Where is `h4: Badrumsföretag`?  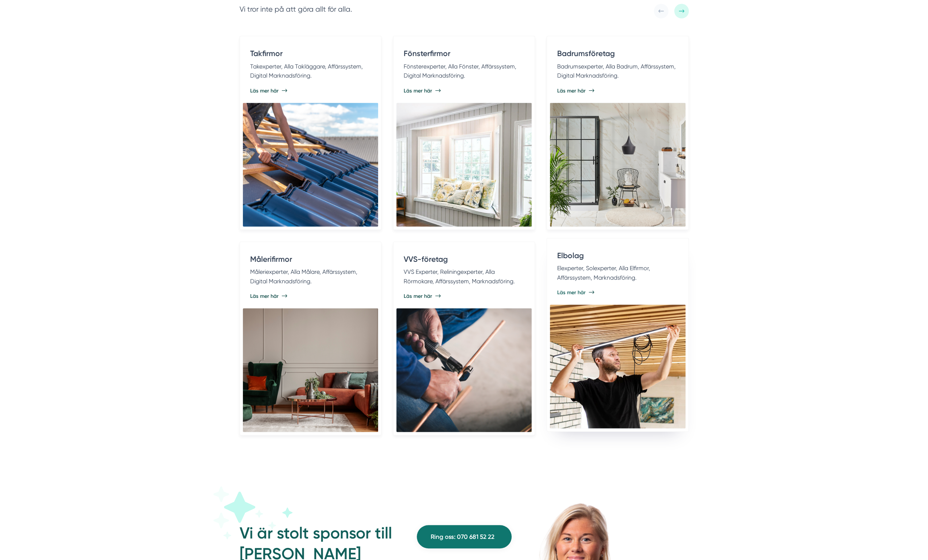
h4: Badrumsföretag is located at coordinates (617, 55).